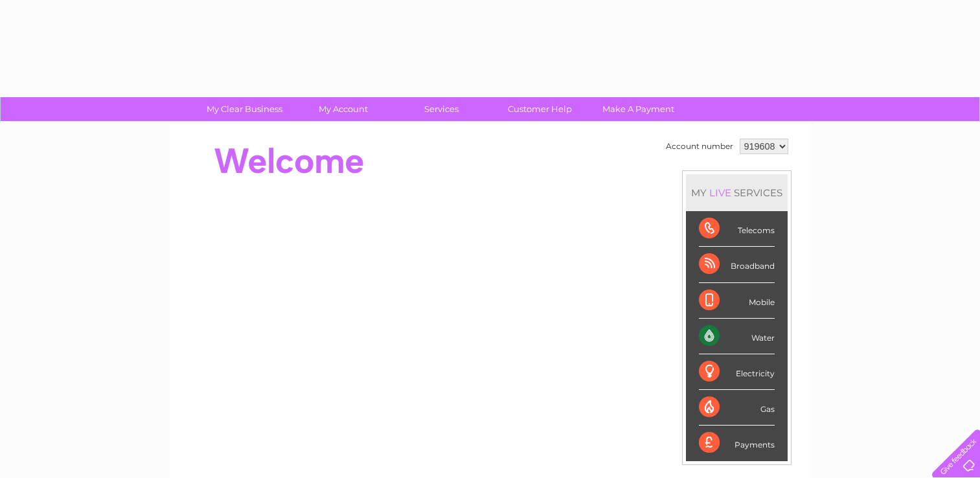  Describe the element at coordinates (736, 407) in the screenshot. I see `div: Gas` at that location.